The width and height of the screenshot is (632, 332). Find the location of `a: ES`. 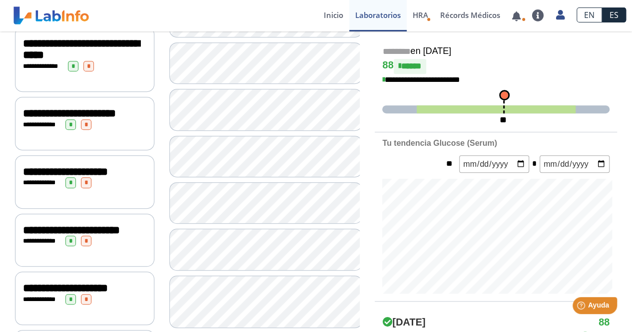

a: ES is located at coordinates (614, 15).